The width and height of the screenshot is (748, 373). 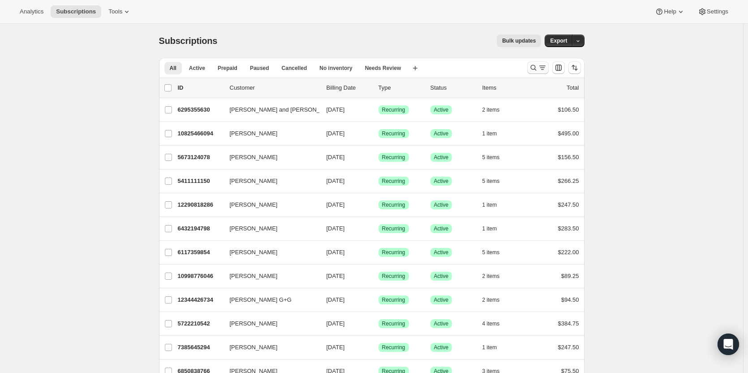 What do you see at coordinates (383, 68) in the screenshot?
I see `span: Needs Review` at bounding box center [383, 68].